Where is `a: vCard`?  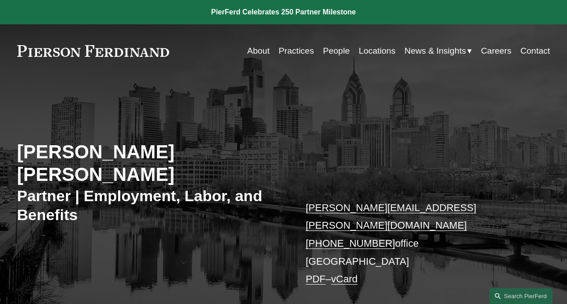 a: vCard is located at coordinates (344, 279).